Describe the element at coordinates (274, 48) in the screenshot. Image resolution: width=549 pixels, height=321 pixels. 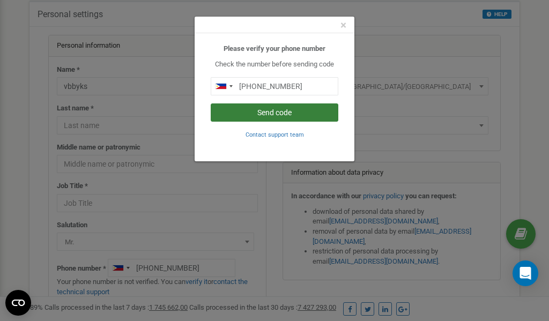
I see `b: Please verify your phone number` at that location.